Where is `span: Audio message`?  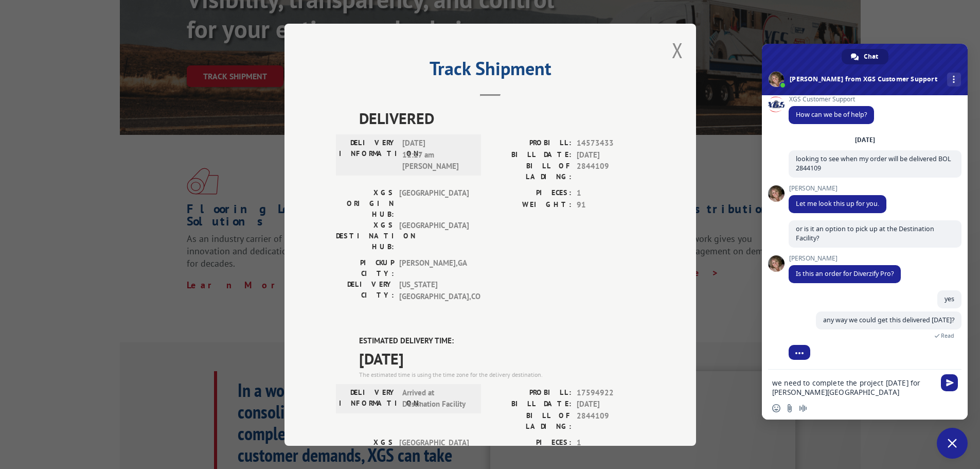
span: Audio message is located at coordinates (803, 408).